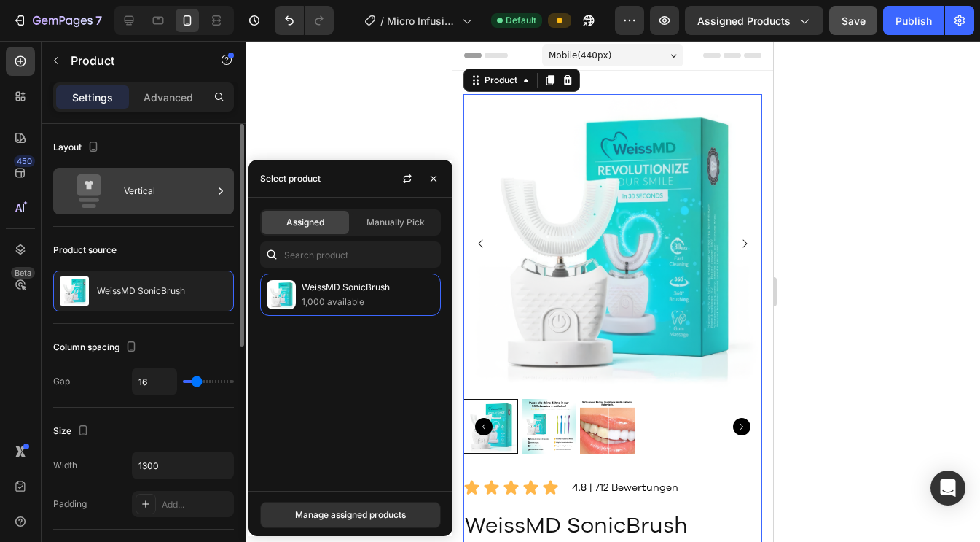 This screenshot has width=980, height=542. I want to click on button: 7, so click(57, 20).